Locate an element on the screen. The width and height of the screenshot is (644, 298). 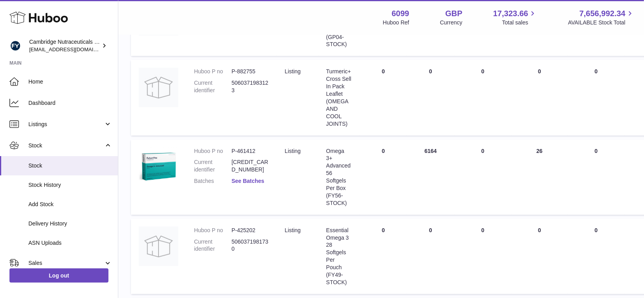
div: Cambridge Nutraceuticals Ltd is located at coordinates (65, 46).